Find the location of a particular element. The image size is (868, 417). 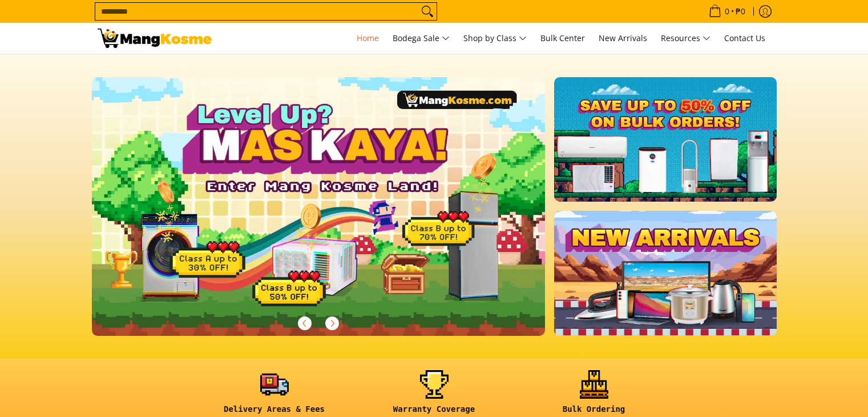

span: Resources is located at coordinates (686, 39).